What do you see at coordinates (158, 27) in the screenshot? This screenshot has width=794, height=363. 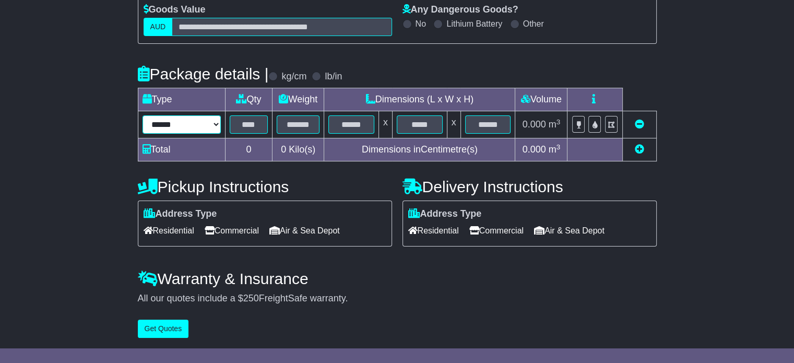 I see `label: AUD` at bounding box center [158, 27].